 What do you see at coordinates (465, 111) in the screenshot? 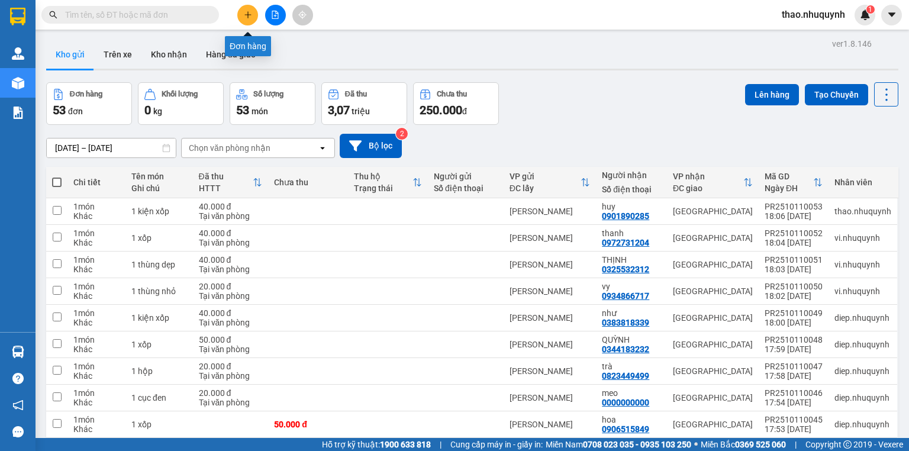
I see `span: đ` at bounding box center [465, 111].